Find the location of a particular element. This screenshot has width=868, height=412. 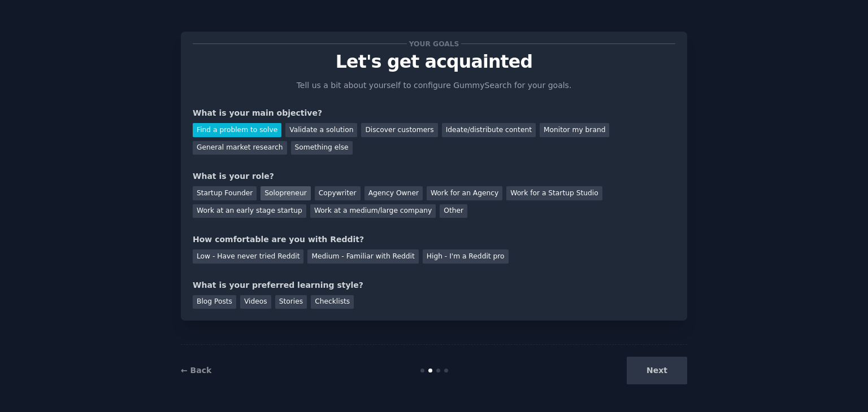

span: Your goals is located at coordinates (434, 44).